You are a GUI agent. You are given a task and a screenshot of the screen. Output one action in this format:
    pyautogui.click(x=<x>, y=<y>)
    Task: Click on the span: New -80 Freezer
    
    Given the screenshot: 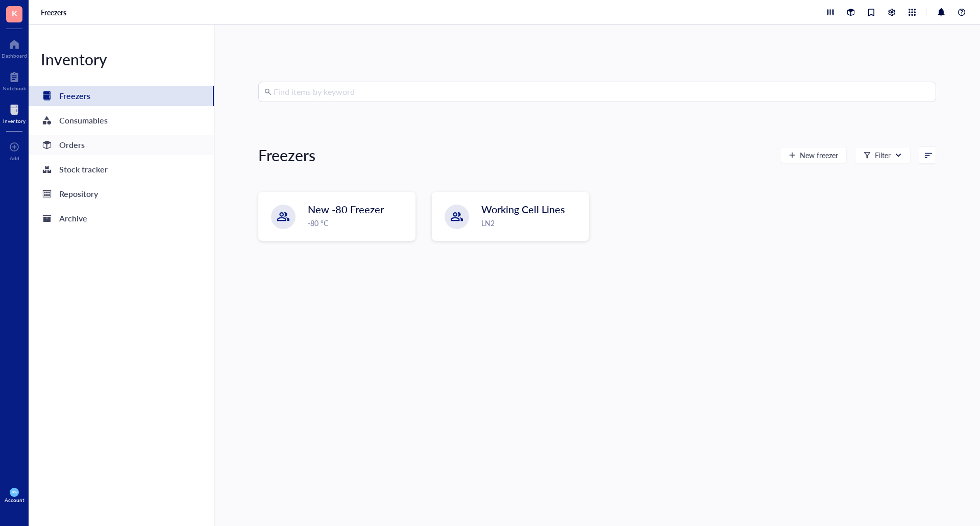 What is the action you would take?
    pyautogui.click(x=345, y=210)
    